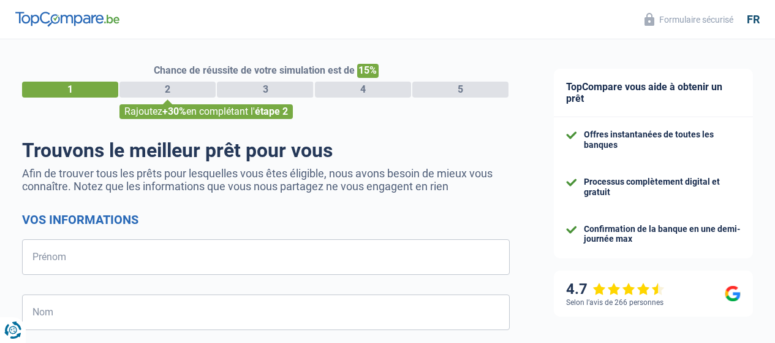  I want to click on span: +30%, so click(174, 111).